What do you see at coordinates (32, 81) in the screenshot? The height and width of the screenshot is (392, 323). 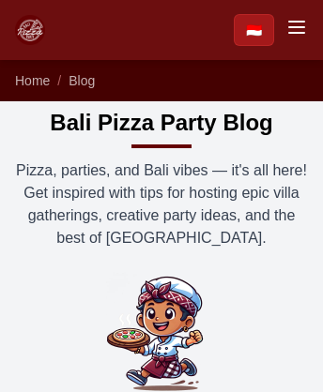 I see `span: Home` at bounding box center [32, 81].